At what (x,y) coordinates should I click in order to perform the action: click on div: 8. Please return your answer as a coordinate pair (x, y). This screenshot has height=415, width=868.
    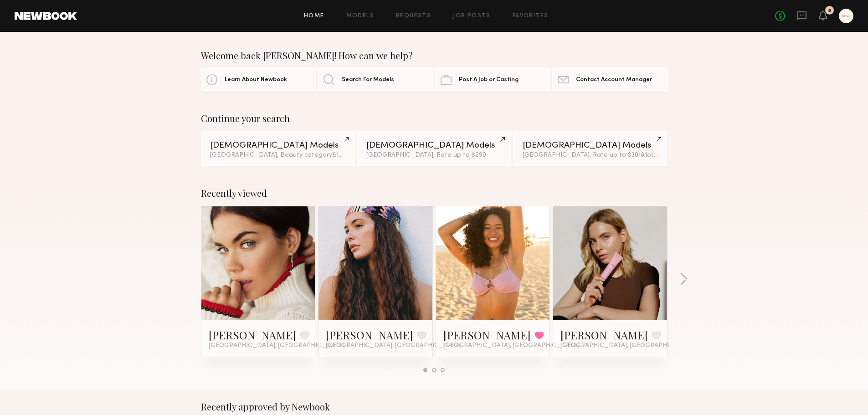
    Looking at the image, I should click on (829, 11).